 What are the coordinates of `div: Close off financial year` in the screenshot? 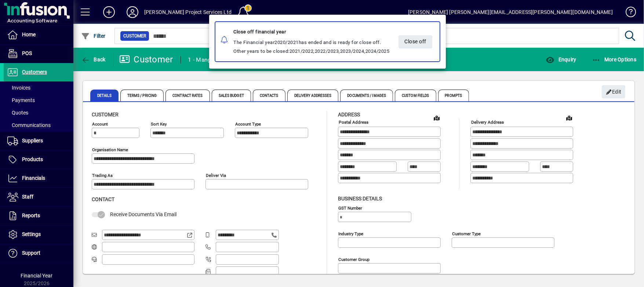 It's located at (311, 32).